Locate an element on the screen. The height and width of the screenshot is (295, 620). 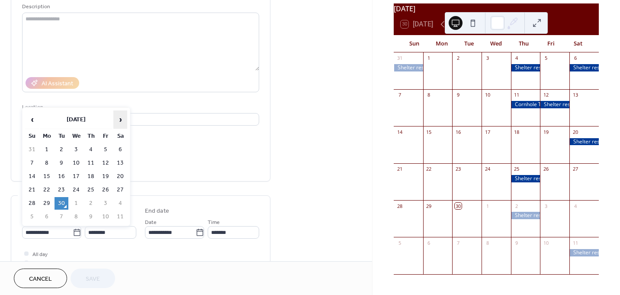
span: Date is located at coordinates (151, 222).